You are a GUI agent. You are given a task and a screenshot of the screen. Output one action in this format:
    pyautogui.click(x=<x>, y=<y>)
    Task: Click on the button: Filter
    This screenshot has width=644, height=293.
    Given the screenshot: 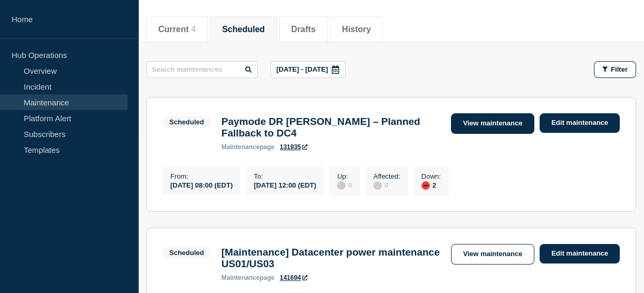 What is the action you would take?
    pyautogui.click(x=615, y=70)
    